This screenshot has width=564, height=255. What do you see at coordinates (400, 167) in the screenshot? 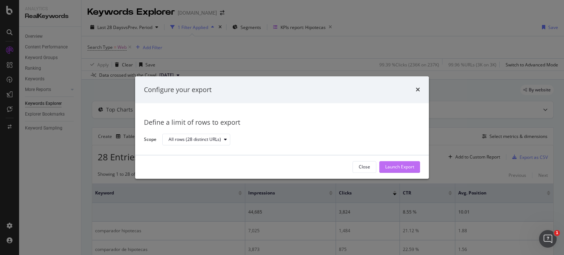
I see `div: Launch Export` at bounding box center [400, 167].